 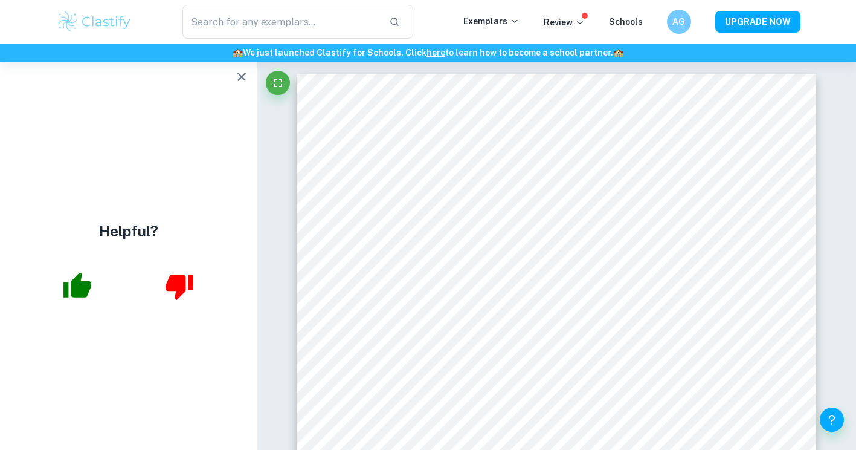 What do you see at coordinates (281, 22) in the screenshot?
I see `input: Search for any exemplars...` at bounding box center [281, 22].